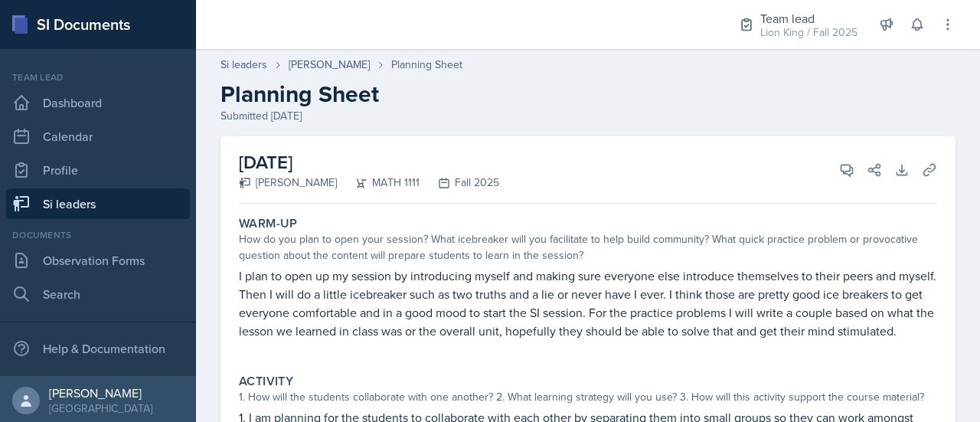 The width and height of the screenshot is (980, 422). I want to click on h2: Planning Sheet, so click(588, 94).